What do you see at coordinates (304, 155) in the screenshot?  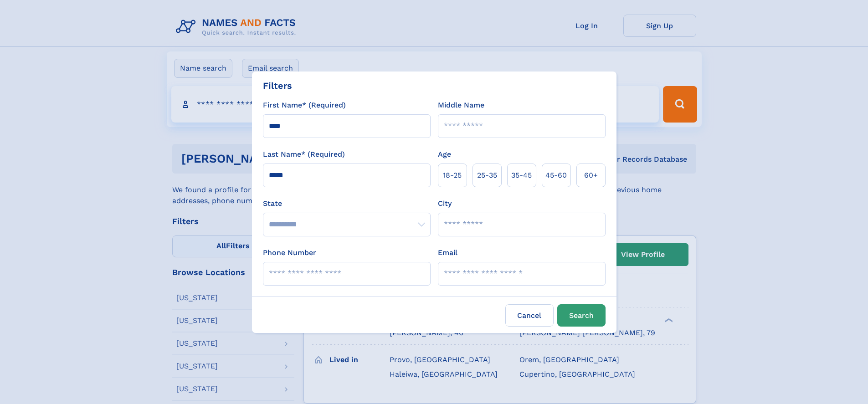 I see `label: Last Name* (Required)` at bounding box center [304, 155].